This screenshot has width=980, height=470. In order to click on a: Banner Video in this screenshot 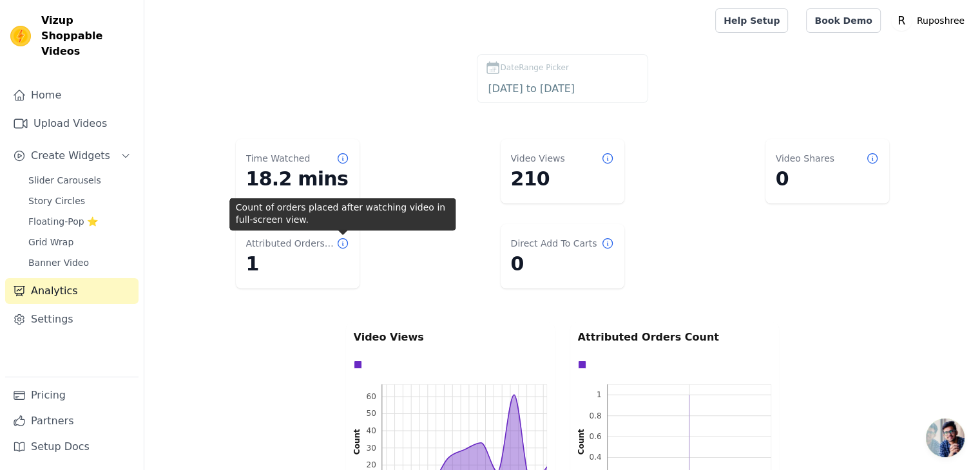, I will do `click(79, 263)`.